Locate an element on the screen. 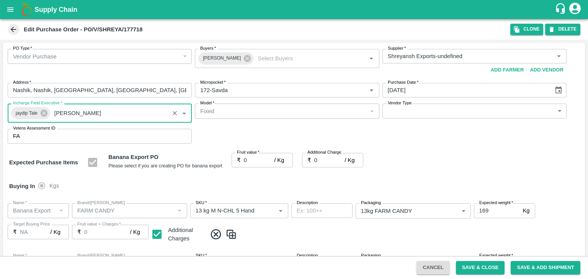 The height and width of the screenshot is (279, 588). label: Model is located at coordinates (207, 103).